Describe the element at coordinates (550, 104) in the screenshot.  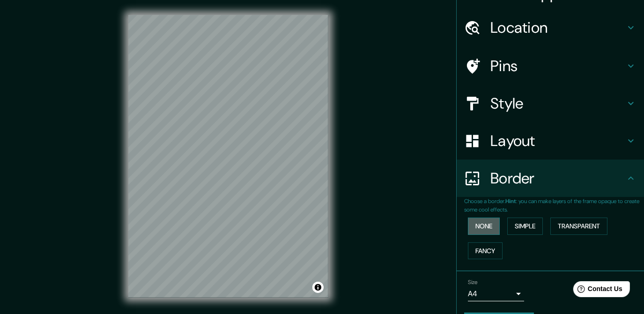
I see `div: Style` at that location.